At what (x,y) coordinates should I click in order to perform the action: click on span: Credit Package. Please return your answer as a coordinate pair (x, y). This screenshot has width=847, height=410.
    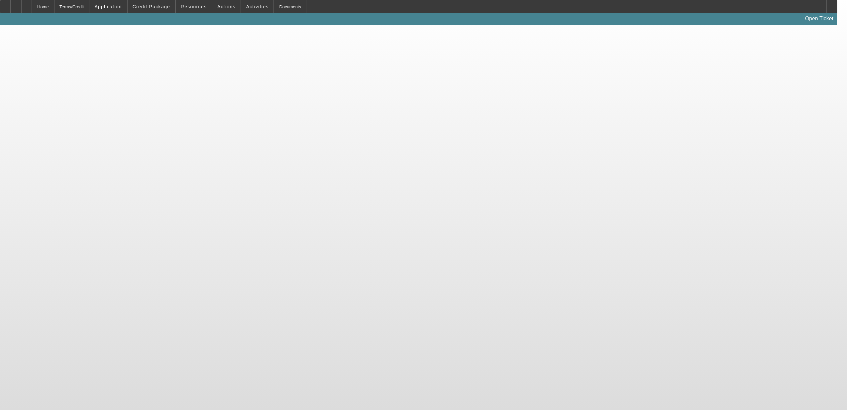
    Looking at the image, I should click on (151, 7).